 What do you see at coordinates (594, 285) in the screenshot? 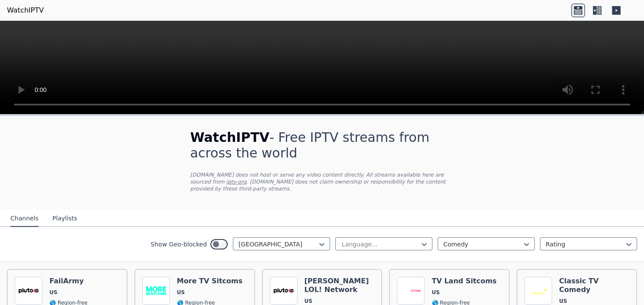
I see `h6: Classic TV Comedy` at bounding box center [594, 285].